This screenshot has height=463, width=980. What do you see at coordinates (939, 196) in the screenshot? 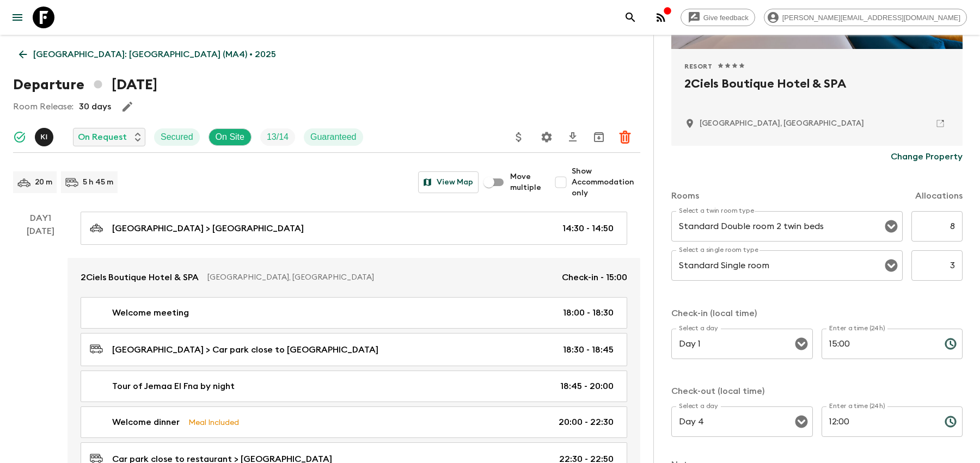
I see `p: Allocations` at bounding box center [939, 196].